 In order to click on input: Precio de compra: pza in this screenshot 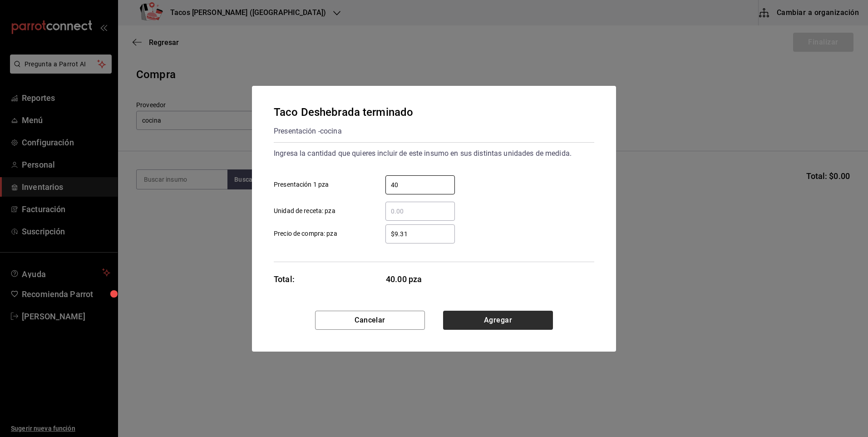, I will do `click(420, 234)`.